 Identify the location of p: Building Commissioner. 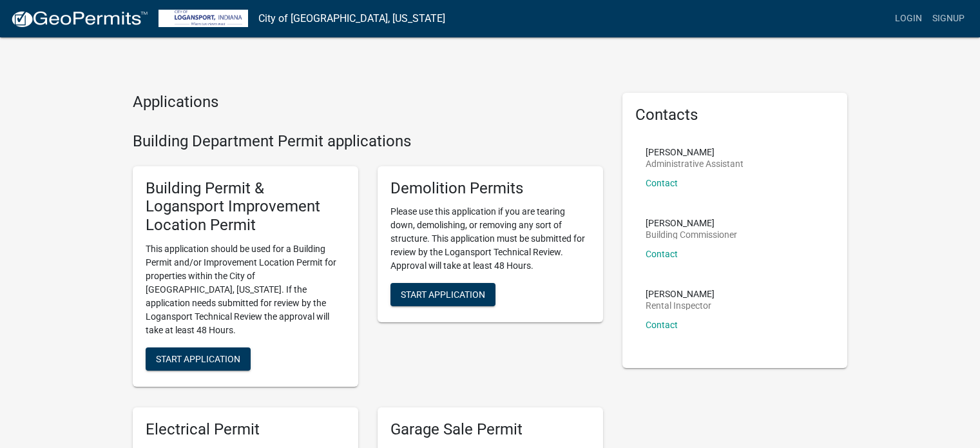
(691, 235).